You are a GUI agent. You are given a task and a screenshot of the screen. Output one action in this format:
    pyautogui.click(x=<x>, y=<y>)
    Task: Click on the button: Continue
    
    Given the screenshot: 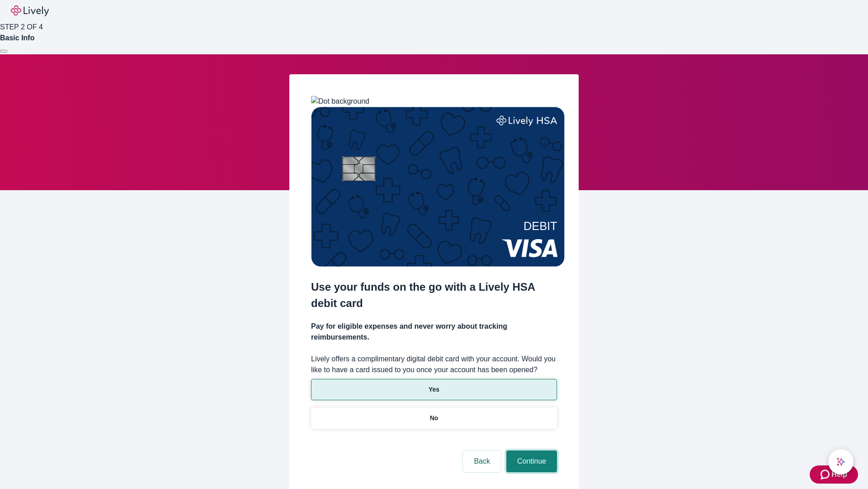 What is the action you would take?
    pyautogui.click(x=532, y=461)
    